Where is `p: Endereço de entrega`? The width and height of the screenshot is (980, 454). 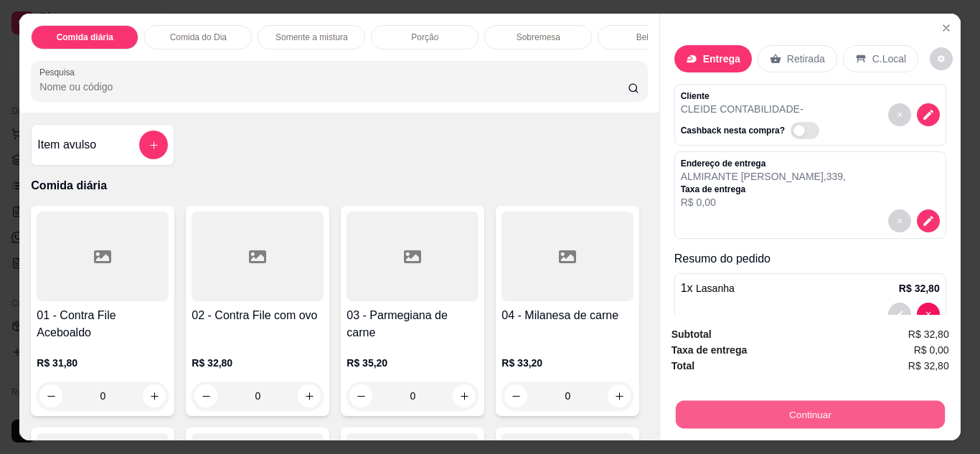 p: Endereço de entrega is located at coordinates (763, 164).